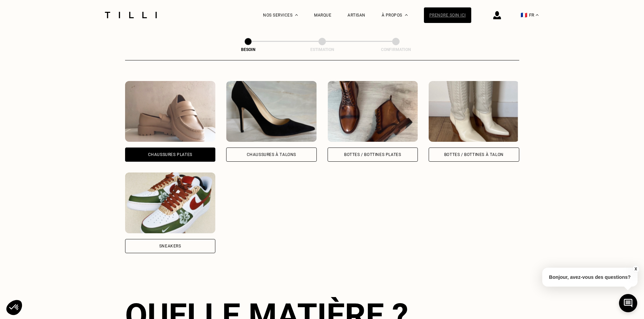  Describe the element at coordinates (296, 15) in the screenshot. I see `img: Menu déroulant` at that location.